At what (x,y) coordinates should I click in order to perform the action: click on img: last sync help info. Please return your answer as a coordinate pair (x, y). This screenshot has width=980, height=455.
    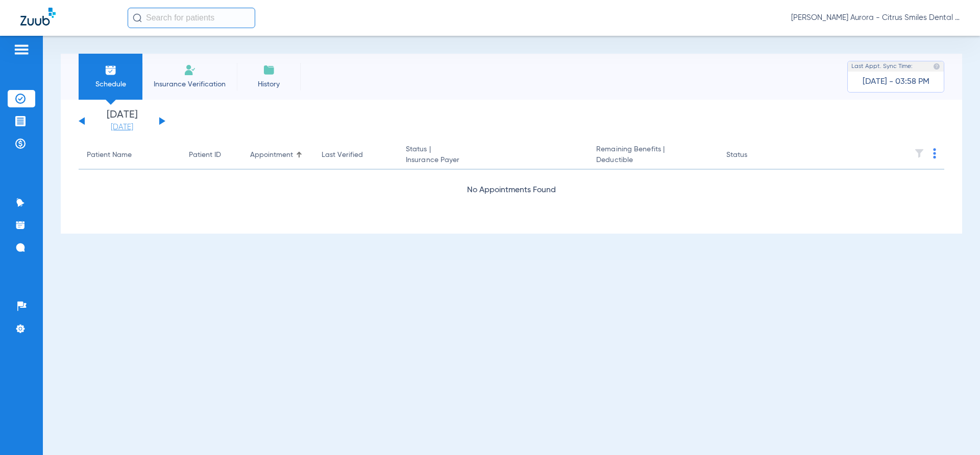
    Looking at the image, I should click on (936, 66).